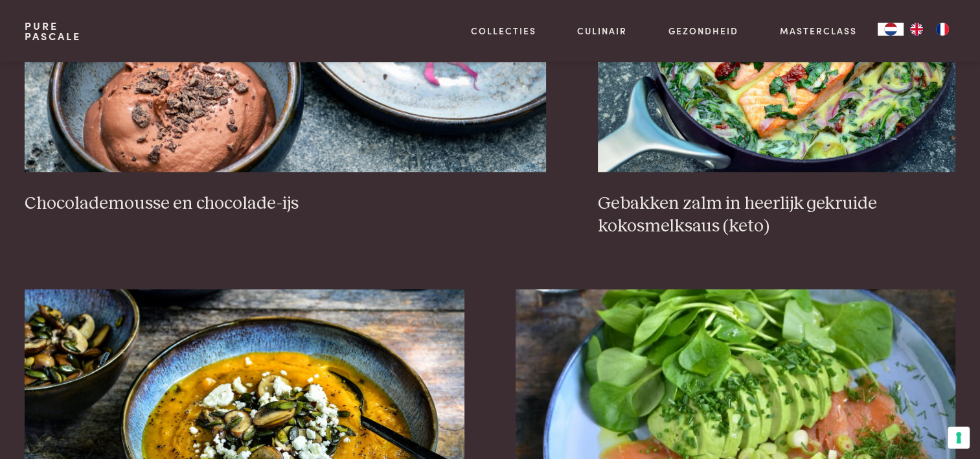 The height and width of the screenshot is (459, 980). I want to click on a: Masterclass, so click(818, 31).